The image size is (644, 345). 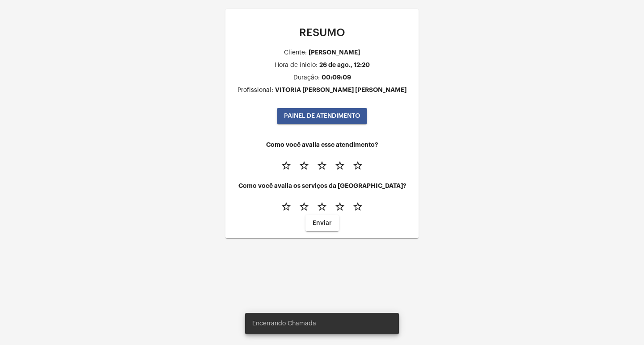 I want to click on div: Cliente:, so click(x=295, y=53).